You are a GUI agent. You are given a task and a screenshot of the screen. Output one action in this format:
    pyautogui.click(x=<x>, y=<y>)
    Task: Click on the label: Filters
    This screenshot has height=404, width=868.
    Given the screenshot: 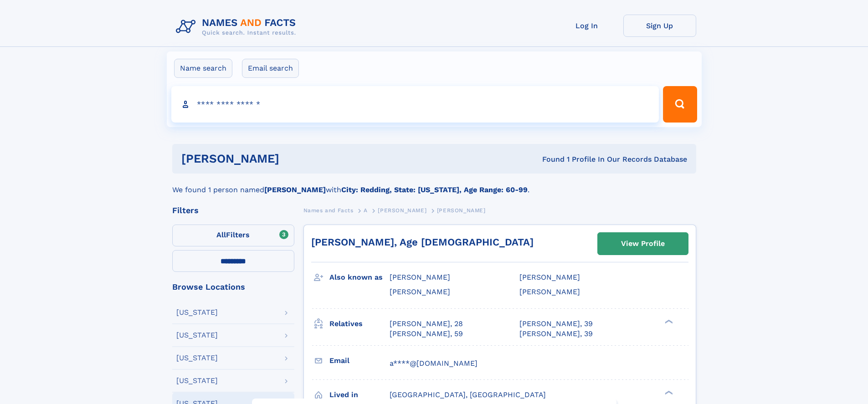 What is the action you would take?
    pyautogui.click(x=233, y=236)
    